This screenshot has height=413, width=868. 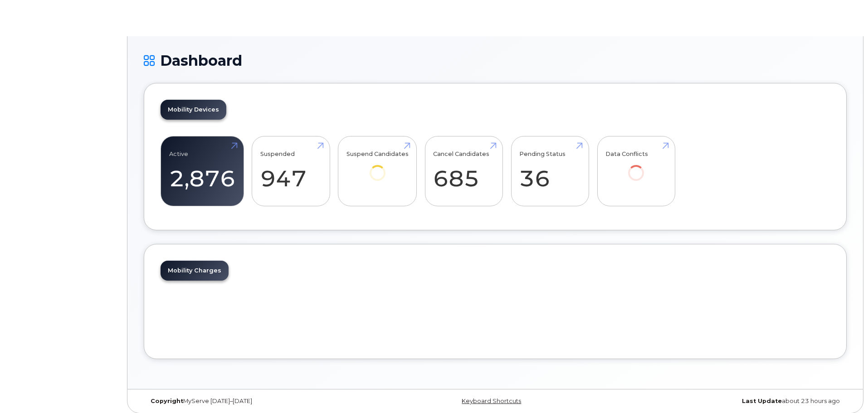 What do you see at coordinates (377, 168) in the screenshot?
I see `a: Suspend Candidates` at bounding box center [377, 168].